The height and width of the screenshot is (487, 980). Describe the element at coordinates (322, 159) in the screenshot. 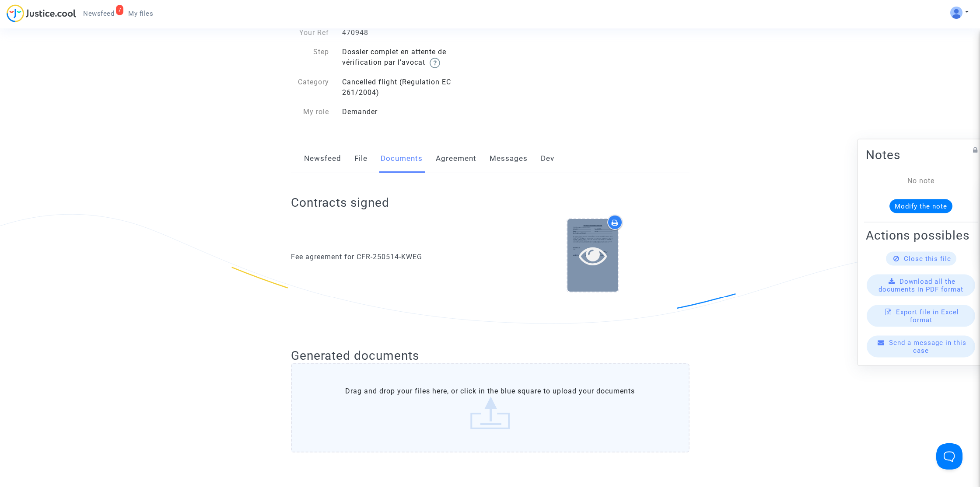

I see `a: Newsfeed` at that location.